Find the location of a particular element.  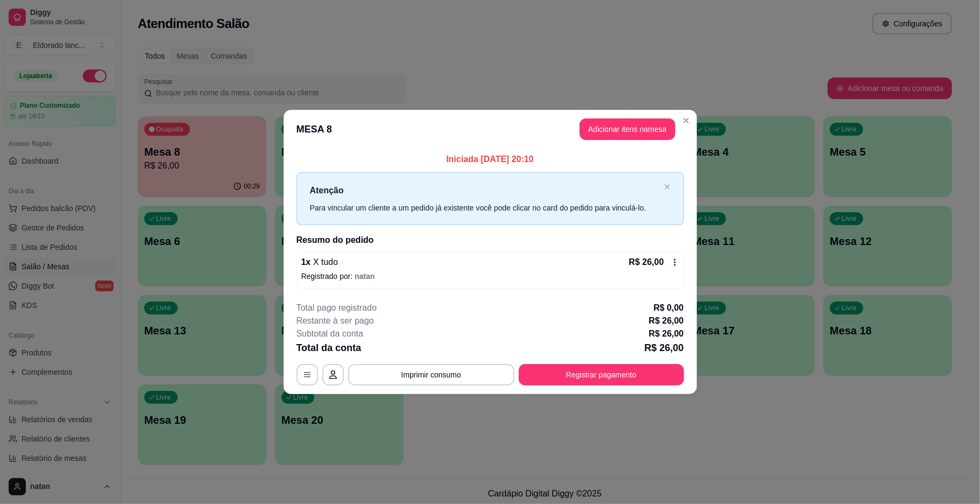

button: close is located at coordinates (668, 187).